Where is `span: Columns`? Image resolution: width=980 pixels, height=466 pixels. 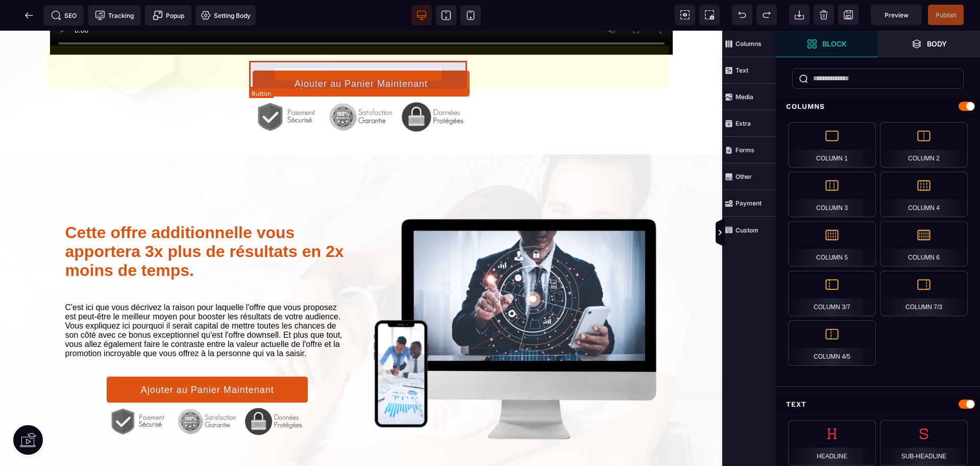 span: Columns is located at coordinates (749, 44).